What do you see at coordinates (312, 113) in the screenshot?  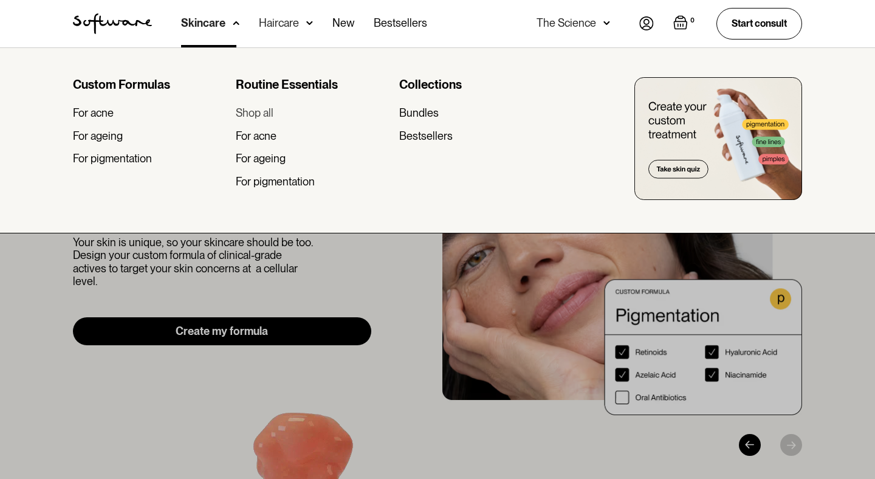 I see `a: Shop all` at bounding box center [312, 113].